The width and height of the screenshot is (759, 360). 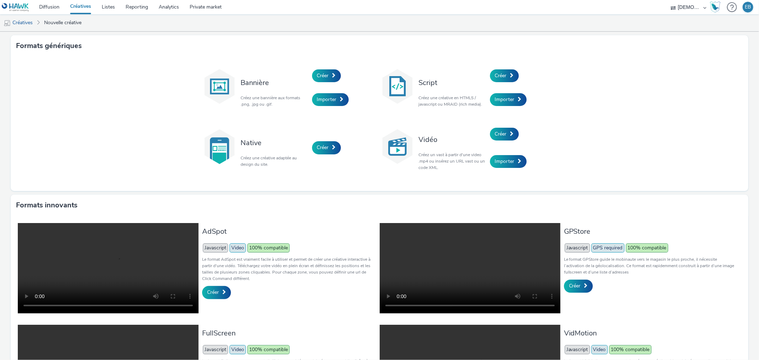 I want to click on h3: Formats génériques, so click(x=49, y=46).